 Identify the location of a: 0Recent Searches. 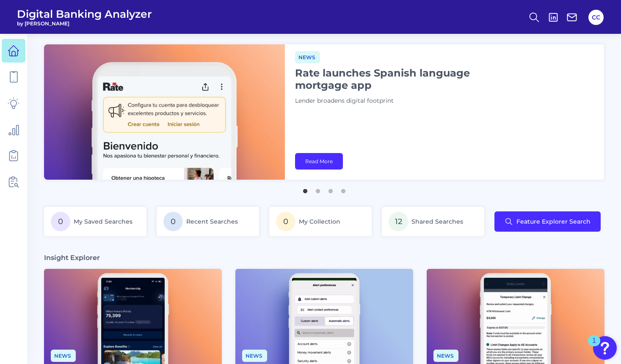
(208, 222).